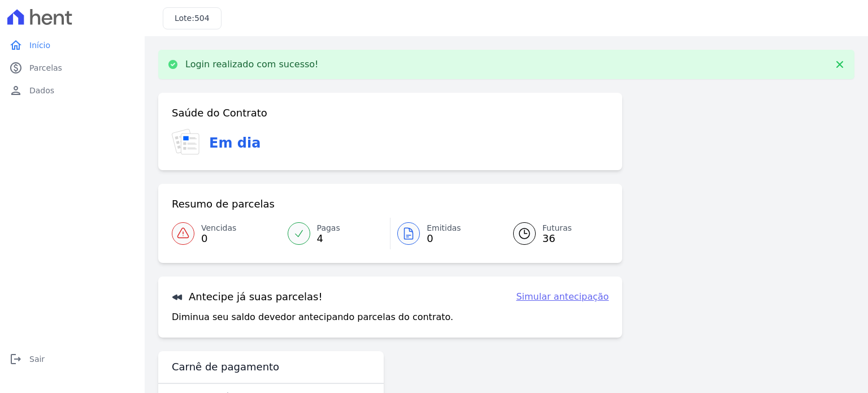 The image size is (868, 393). Describe the element at coordinates (554, 234) in the screenshot. I see `a: Futuras 36` at that location.